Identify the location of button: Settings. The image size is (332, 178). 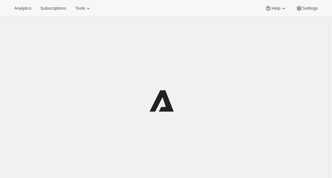
(307, 8).